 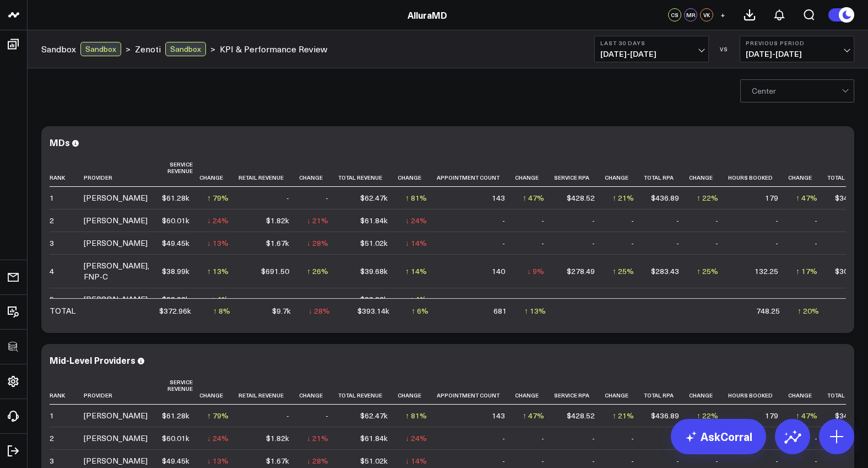 What do you see at coordinates (317, 221) in the screenshot?
I see `div: ↓ 21%` at bounding box center [317, 221].